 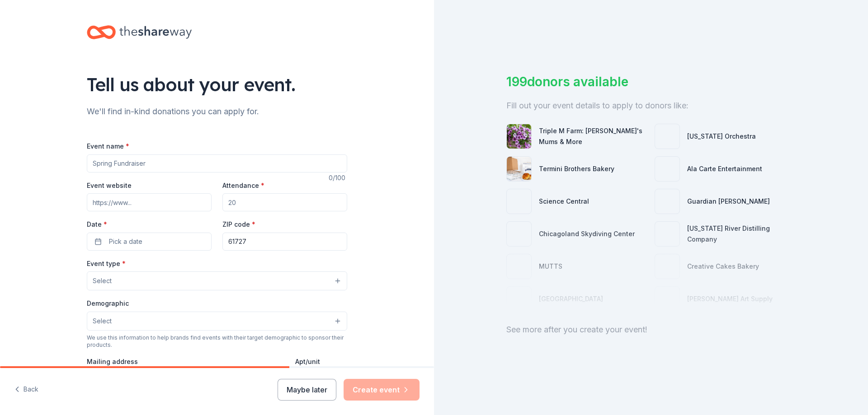 I want to click on span: Pick a date, so click(x=126, y=242).